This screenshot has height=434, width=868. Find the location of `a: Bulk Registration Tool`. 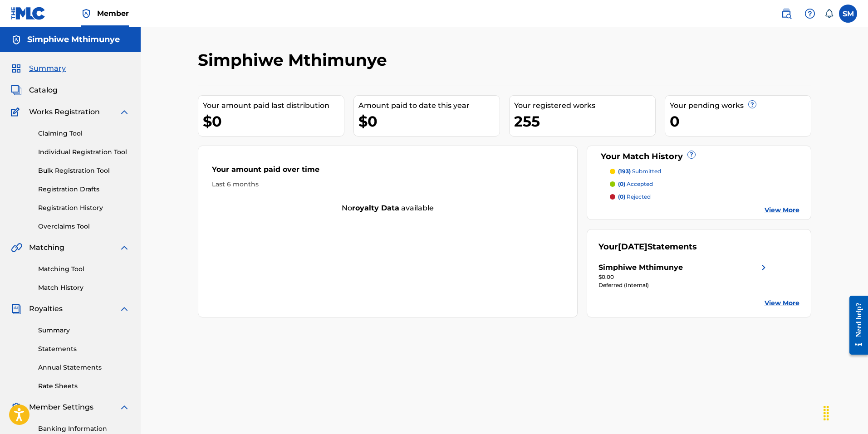

a: Bulk Registration Tool is located at coordinates (84, 170).